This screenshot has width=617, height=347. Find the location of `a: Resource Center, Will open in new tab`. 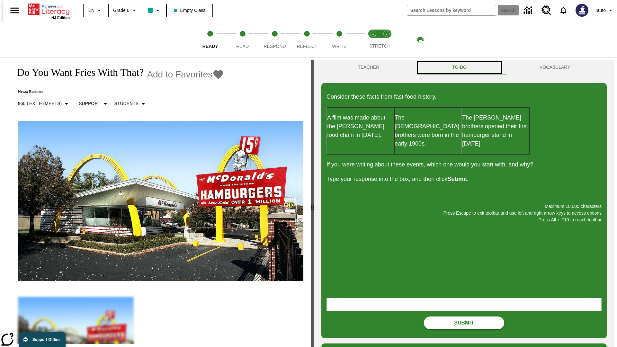

a: Resource Center, Will open in new tab is located at coordinates (546, 10).